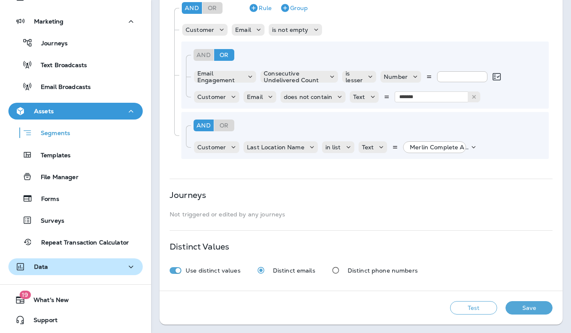  Describe the element at coordinates (47, 302) in the screenshot. I see `span: What's New` at that location.